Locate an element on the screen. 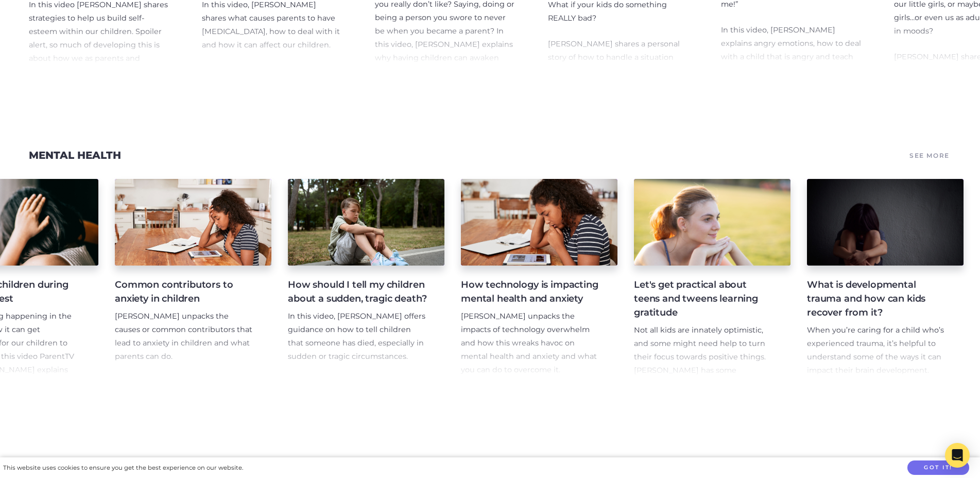 Image resolution: width=980 pixels, height=478 pixels. a: What is developmental trauma and how can kids recover from it? When you’re caring for a child who... is located at coordinates (885, 278).